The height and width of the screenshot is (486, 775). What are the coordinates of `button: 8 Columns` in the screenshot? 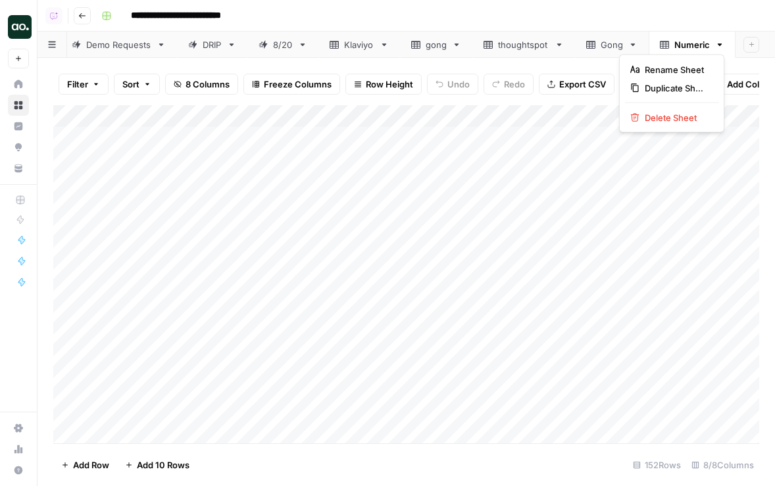 It's located at (201, 84).